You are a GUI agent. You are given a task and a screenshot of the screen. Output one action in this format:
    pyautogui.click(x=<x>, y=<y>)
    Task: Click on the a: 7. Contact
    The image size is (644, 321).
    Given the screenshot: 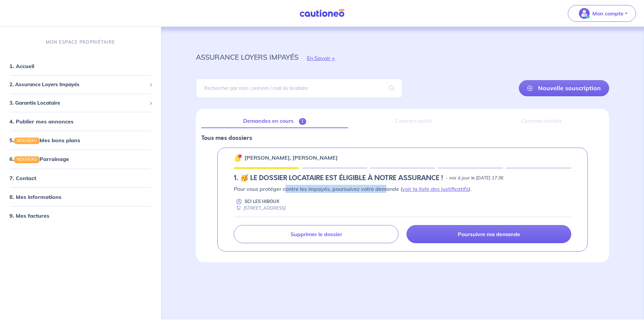 What is the action you would take?
    pyautogui.click(x=23, y=178)
    